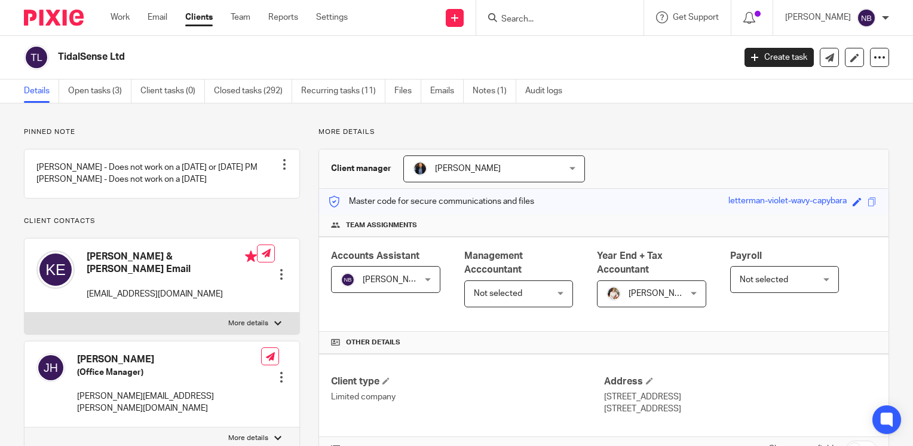 The width and height of the screenshot is (913, 446). What do you see at coordinates (162, 221) in the screenshot?
I see `p: Client contacts` at bounding box center [162, 221].